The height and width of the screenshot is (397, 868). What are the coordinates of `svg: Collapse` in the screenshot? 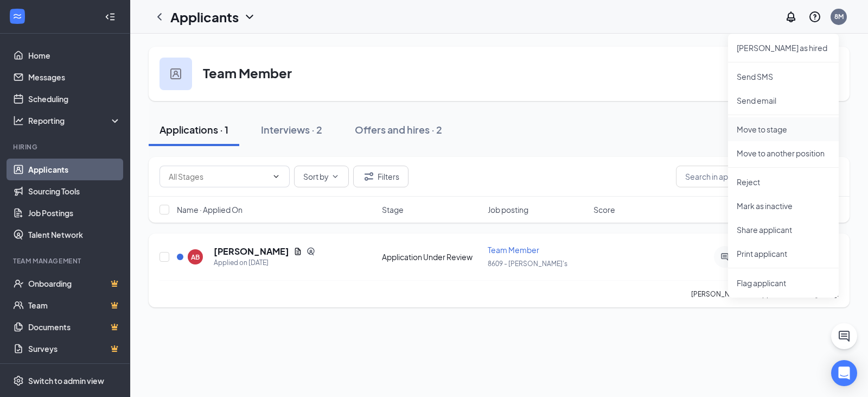 It's located at (110, 17).